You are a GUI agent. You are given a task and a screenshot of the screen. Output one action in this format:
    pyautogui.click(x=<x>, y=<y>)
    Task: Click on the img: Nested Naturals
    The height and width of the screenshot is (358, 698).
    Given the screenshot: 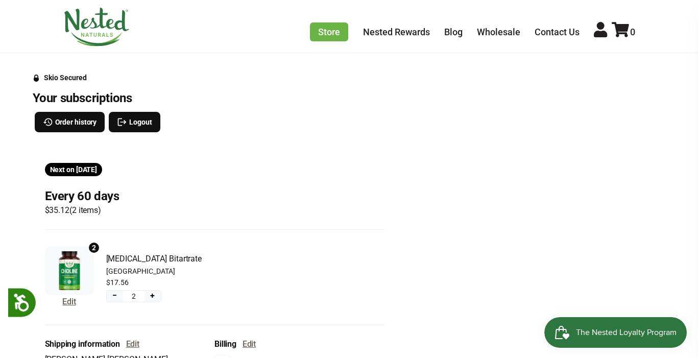 What is the action you would take?
    pyautogui.click(x=97, y=27)
    